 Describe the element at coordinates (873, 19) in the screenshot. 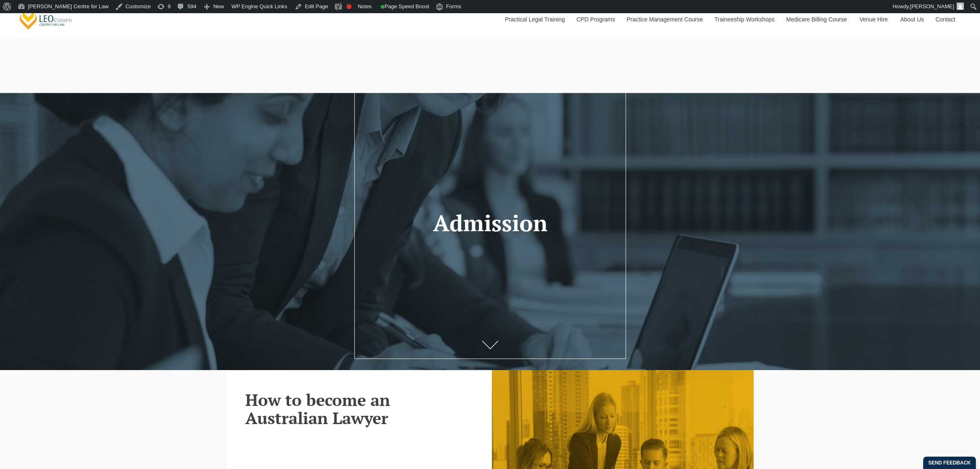

I see `a: Venue Hire` at that location.